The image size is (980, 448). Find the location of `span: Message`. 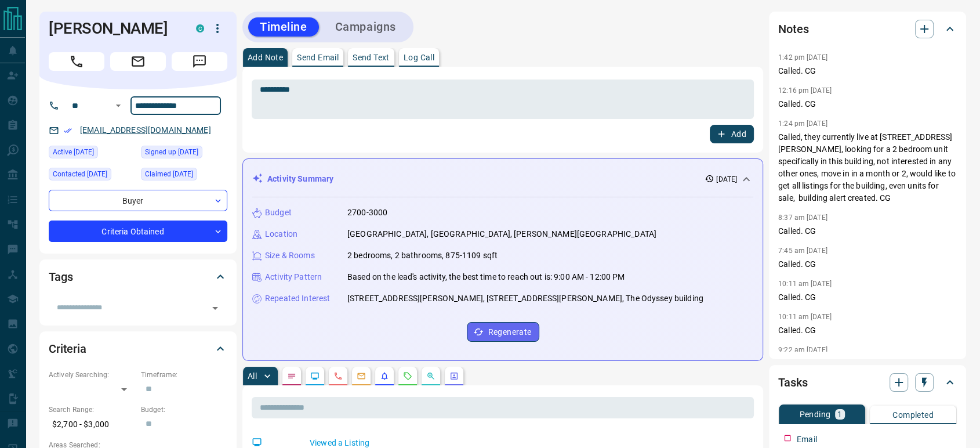

span: Message is located at coordinates (200, 61).